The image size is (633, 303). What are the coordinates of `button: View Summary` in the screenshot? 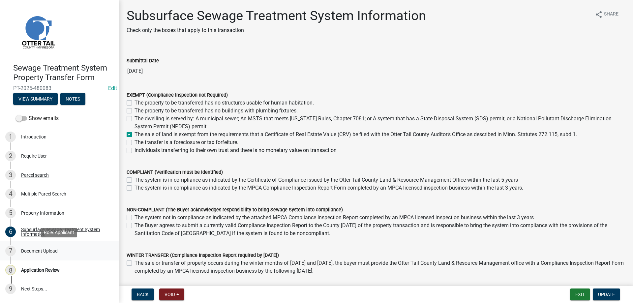 It's located at (35, 99).